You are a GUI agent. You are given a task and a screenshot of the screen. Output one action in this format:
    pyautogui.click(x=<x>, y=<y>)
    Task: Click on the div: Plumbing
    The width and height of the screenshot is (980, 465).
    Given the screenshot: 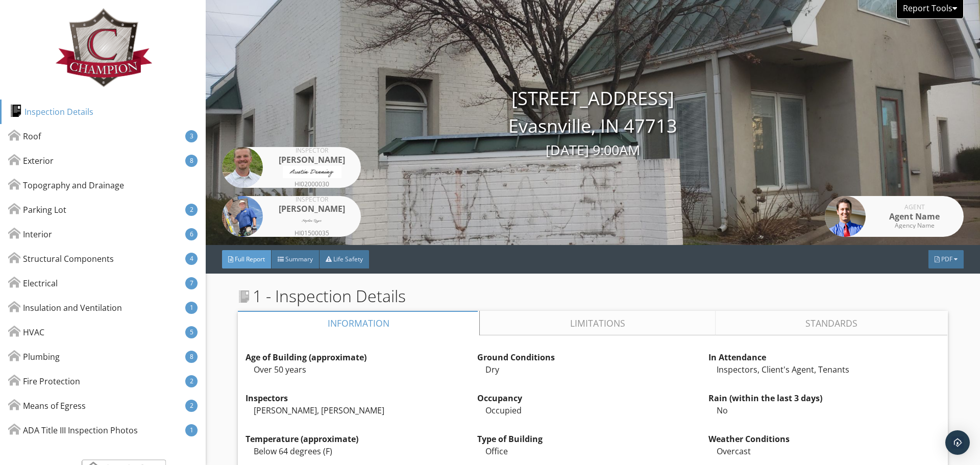 What is the action you would take?
    pyautogui.click(x=34, y=357)
    